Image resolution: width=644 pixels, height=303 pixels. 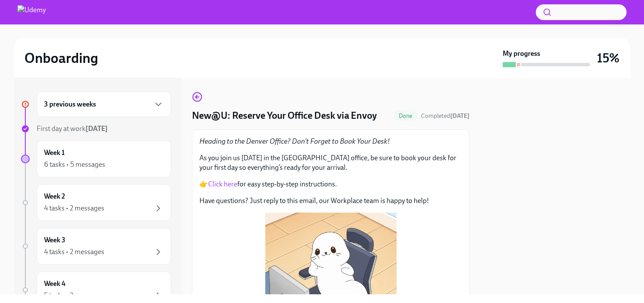 What do you see at coordinates (54, 153) in the screenshot?
I see `h6: Week 1` at bounding box center [54, 153].